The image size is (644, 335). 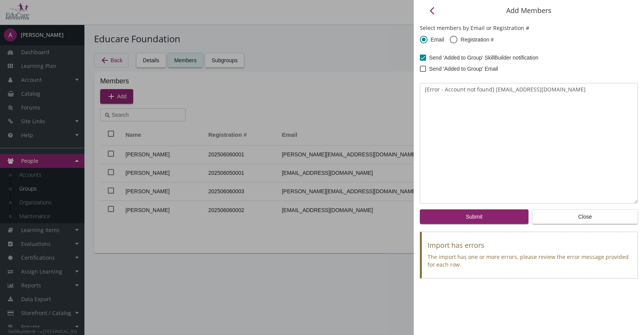 What do you see at coordinates (529, 11) in the screenshot?
I see `h2: Add Members` at bounding box center [529, 11].